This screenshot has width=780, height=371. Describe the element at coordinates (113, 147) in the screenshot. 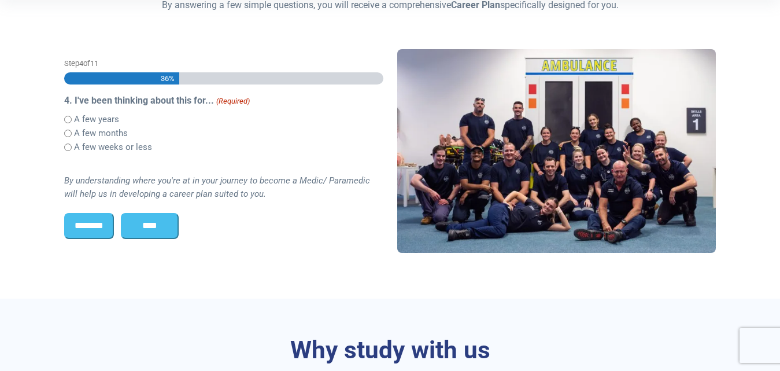

I see `label: A few weeks or less` at that location.